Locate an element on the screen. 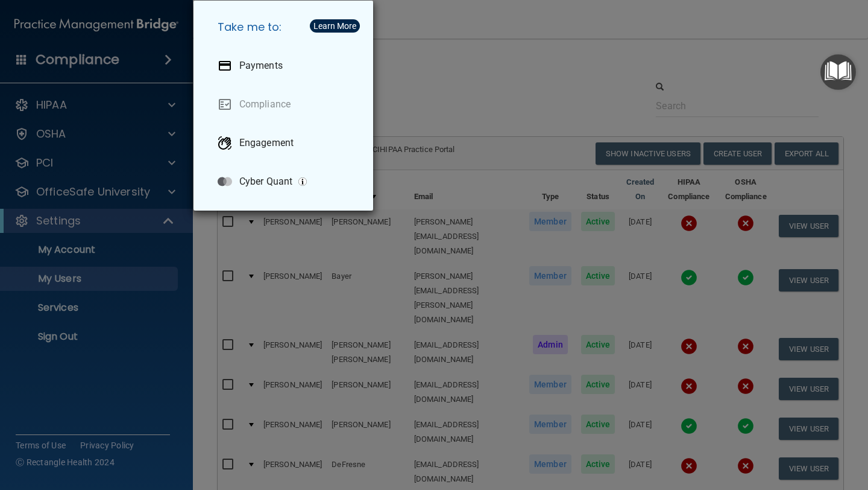 The image size is (868, 490). h5: Take me to: is located at coordinates (285, 27).